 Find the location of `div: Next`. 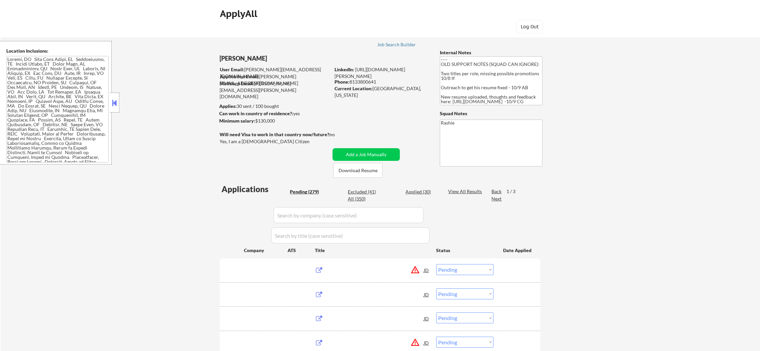

div: Next is located at coordinates (497, 199).